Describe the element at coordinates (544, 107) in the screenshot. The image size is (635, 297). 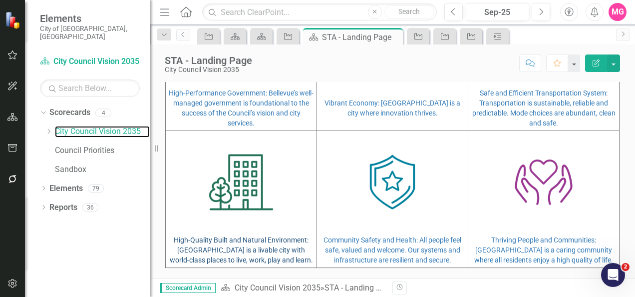
I see `p: Safe and Efficient Transportation System: Transportation is sustainable, reliable and predictable...` at that location.